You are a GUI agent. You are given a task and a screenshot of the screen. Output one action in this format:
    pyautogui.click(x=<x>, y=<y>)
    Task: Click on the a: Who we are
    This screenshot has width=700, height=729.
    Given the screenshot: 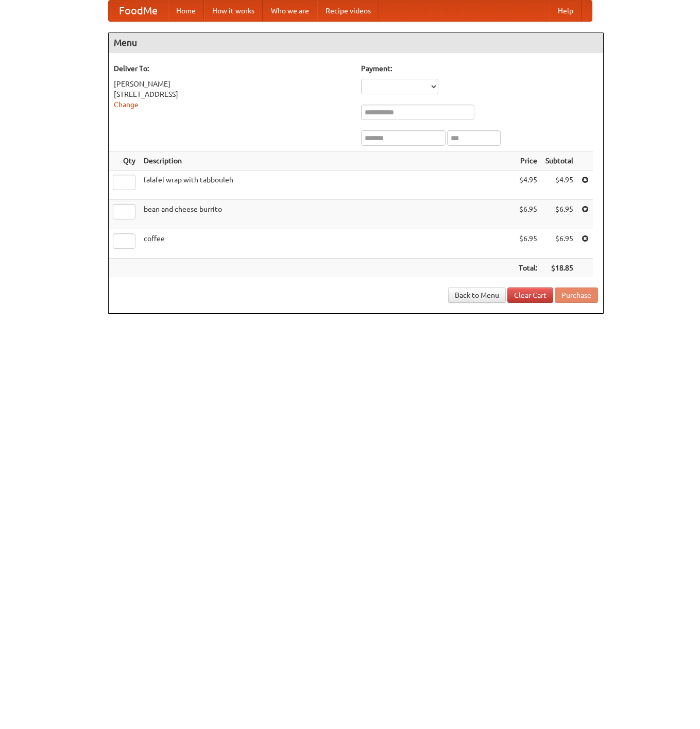 What is the action you would take?
    pyautogui.click(x=290, y=11)
    